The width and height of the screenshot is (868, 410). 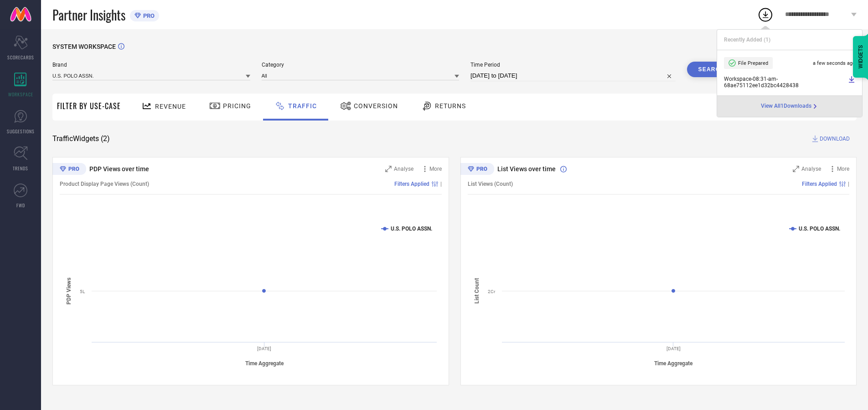 What do you see at coordinates (148, 16) in the screenshot?
I see `span: PRO` at bounding box center [148, 16].